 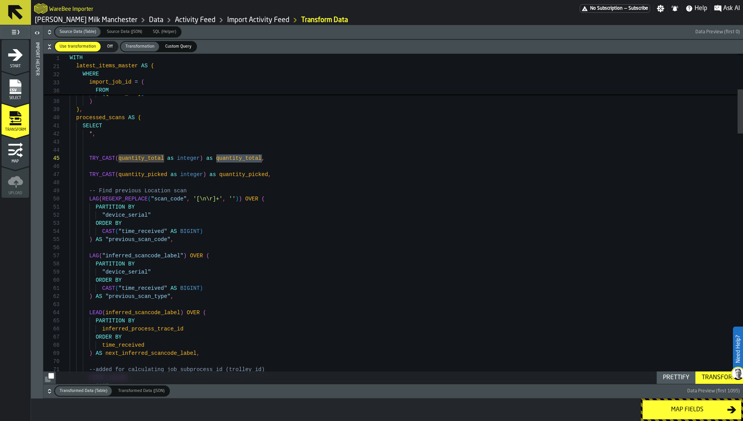 I want to click on span: --added for calculating job_subprocess_id (trolley, so click(x=170, y=370).